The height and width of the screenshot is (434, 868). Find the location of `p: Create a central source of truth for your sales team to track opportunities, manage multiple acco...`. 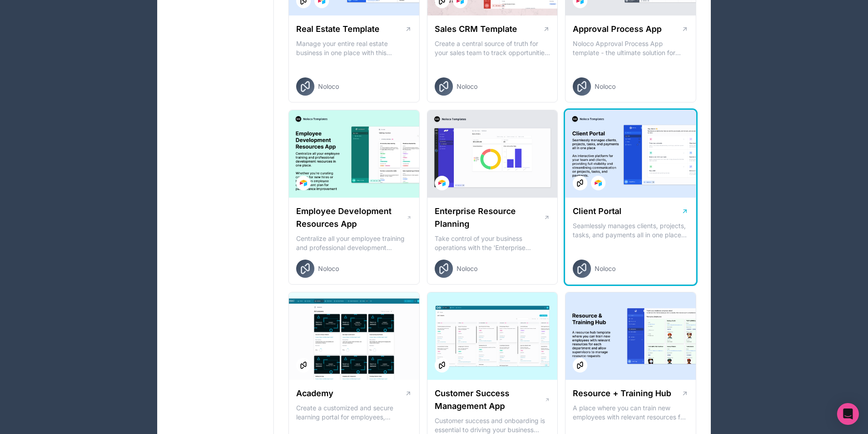

p: Create a central source of truth for your sales team to track opportunities, manage multiple acco... is located at coordinates (492, 48).